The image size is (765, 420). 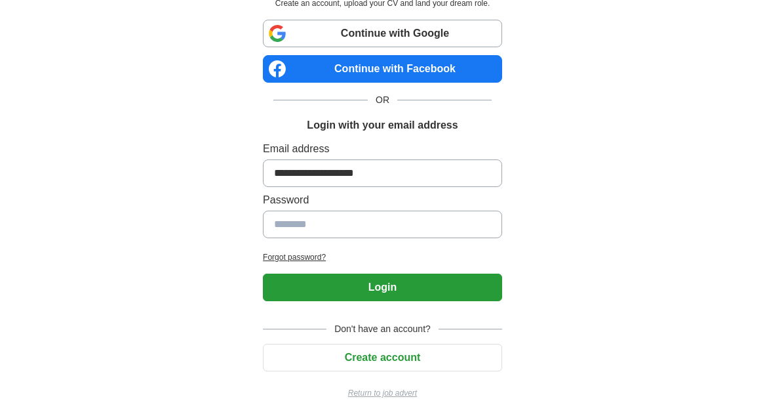 What do you see at coordinates (382, 33) in the screenshot?
I see `a: Continue with Google` at bounding box center [382, 33].